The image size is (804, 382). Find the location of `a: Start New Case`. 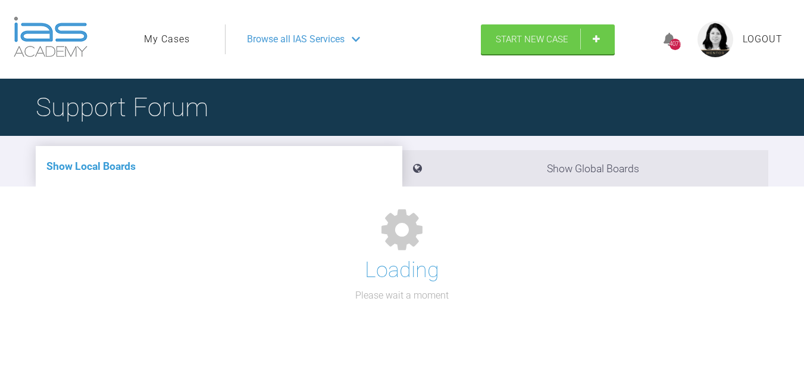

a: Start New Case is located at coordinates (548, 39).